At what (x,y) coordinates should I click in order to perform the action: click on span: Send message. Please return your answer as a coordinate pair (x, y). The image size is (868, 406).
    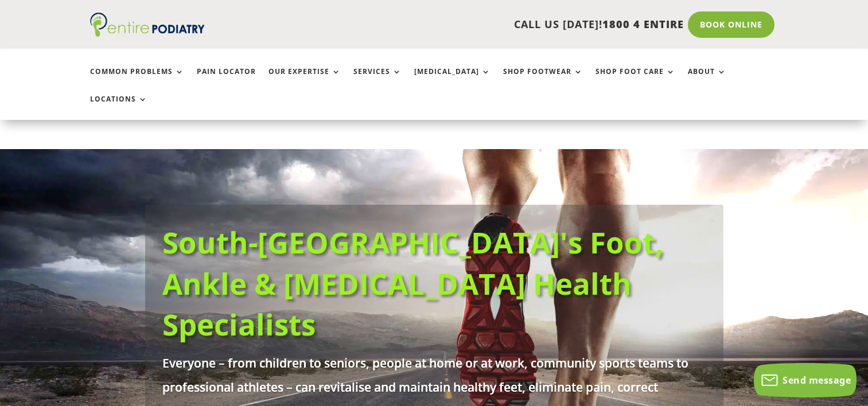
    Looking at the image, I should click on (816, 380).